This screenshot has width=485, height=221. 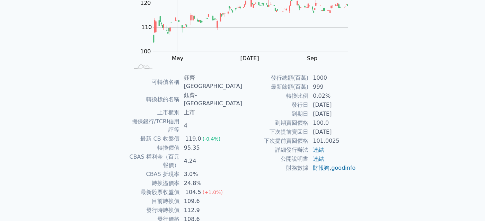 I want to click on td: 發行日, so click(x=275, y=105).